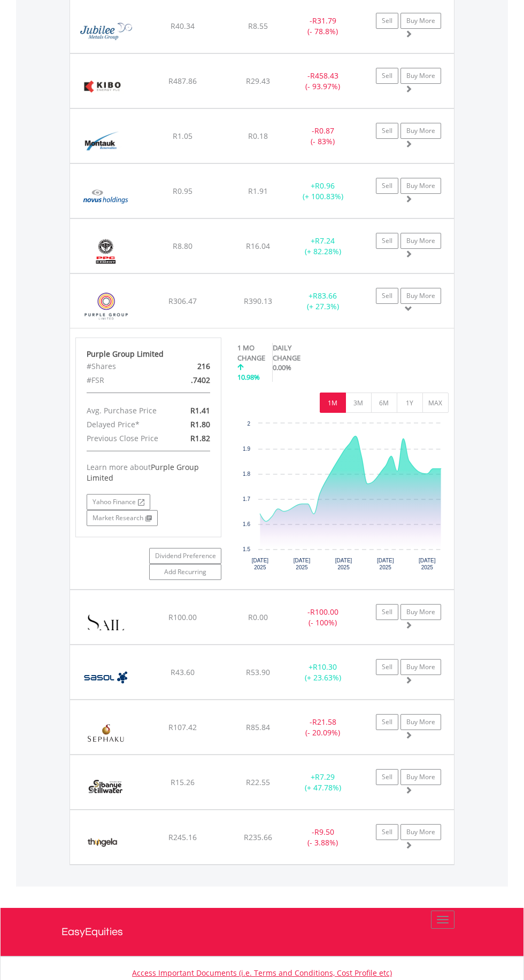  Describe the element at coordinates (105, 251) in the screenshot. I see `img: EQU.ZA.PPC.png` at that location.